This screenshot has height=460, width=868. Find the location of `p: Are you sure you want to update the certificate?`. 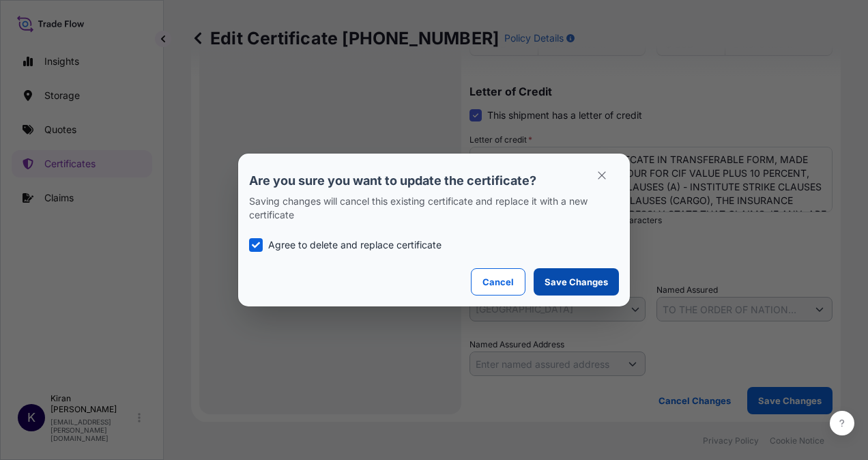

p: Are you sure you want to update the certificate? is located at coordinates (434, 181).